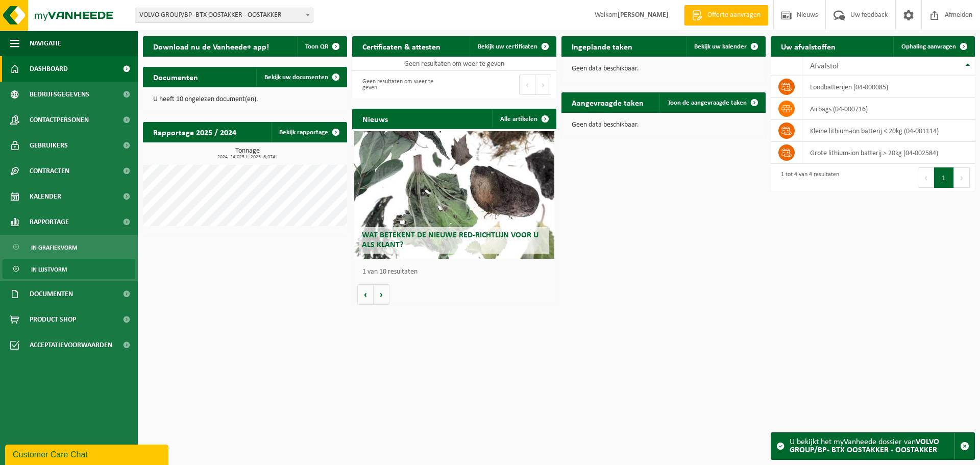 This screenshot has width=980, height=465. Describe the element at coordinates (455, 195) in the screenshot. I see `a: Wat betekent de nieuwe RED-richtlijn voor u als klant?` at that location.